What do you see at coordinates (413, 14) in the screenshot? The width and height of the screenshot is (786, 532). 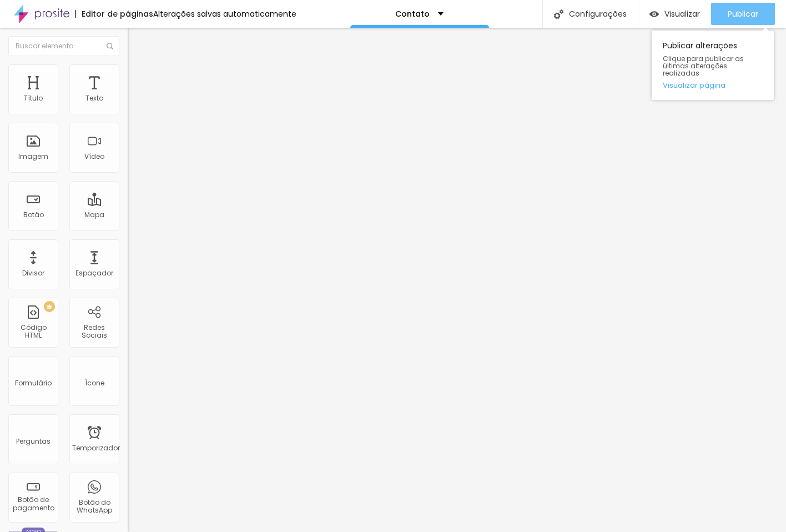 I see `font: Contato` at bounding box center [413, 14].